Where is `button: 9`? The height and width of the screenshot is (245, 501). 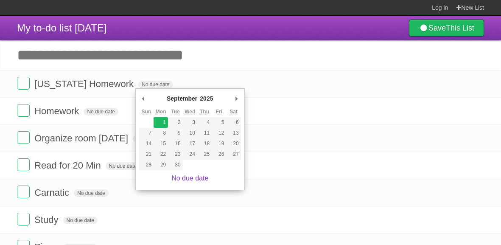
button: 9 is located at coordinates (175, 133).